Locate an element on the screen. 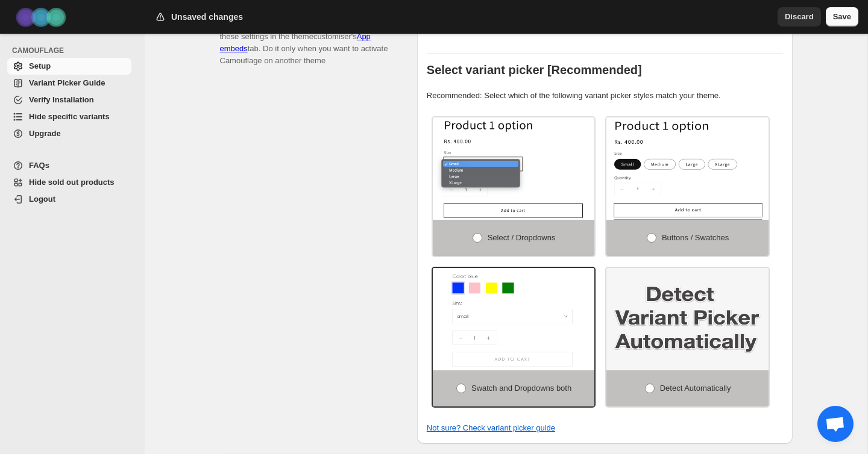  button: Save is located at coordinates (842, 17).